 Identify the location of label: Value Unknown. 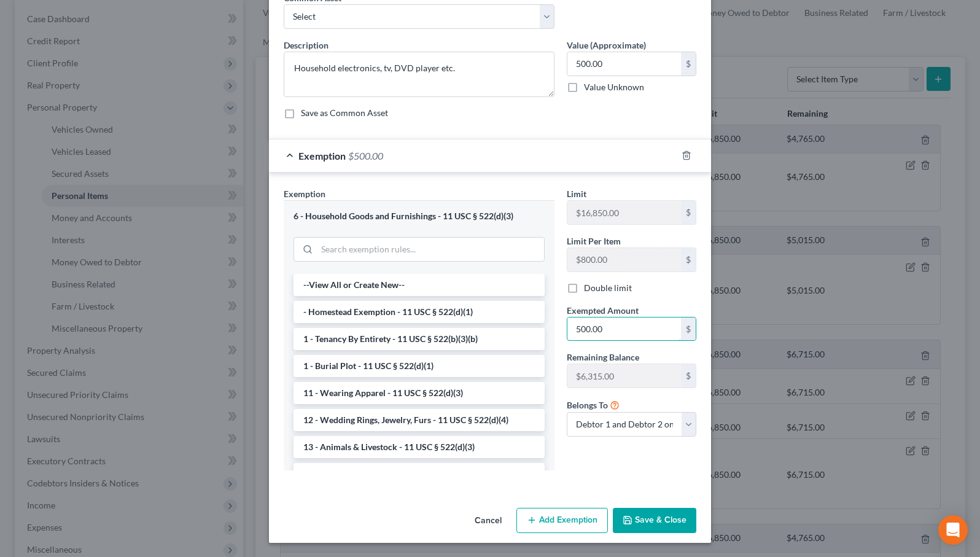
(614, 87).